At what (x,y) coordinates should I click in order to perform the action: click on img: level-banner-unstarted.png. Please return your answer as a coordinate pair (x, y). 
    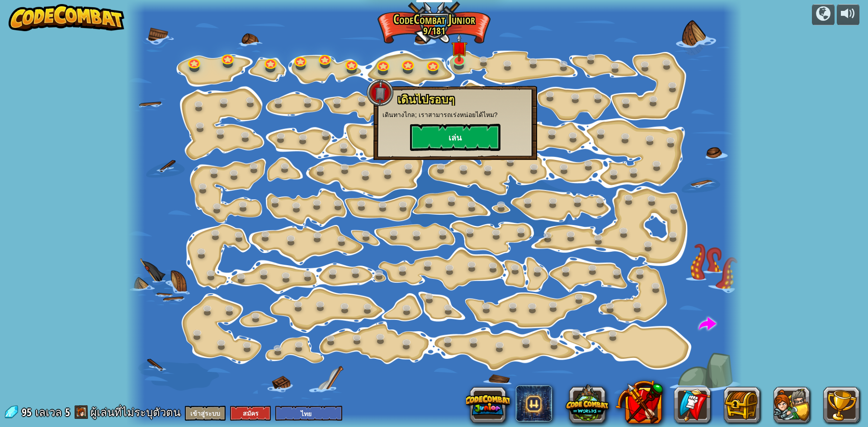
    Looking at the image, I should click on (459, 48).